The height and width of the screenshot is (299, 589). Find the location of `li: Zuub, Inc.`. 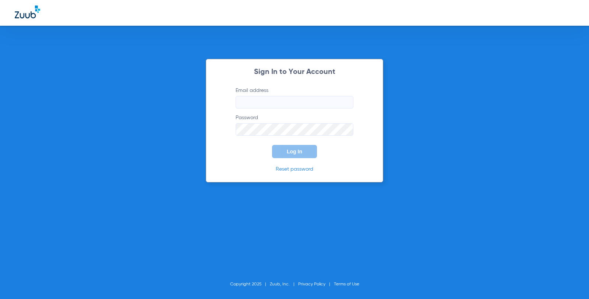

li: Zuub, Inc. is located at coordinates (284, 284).